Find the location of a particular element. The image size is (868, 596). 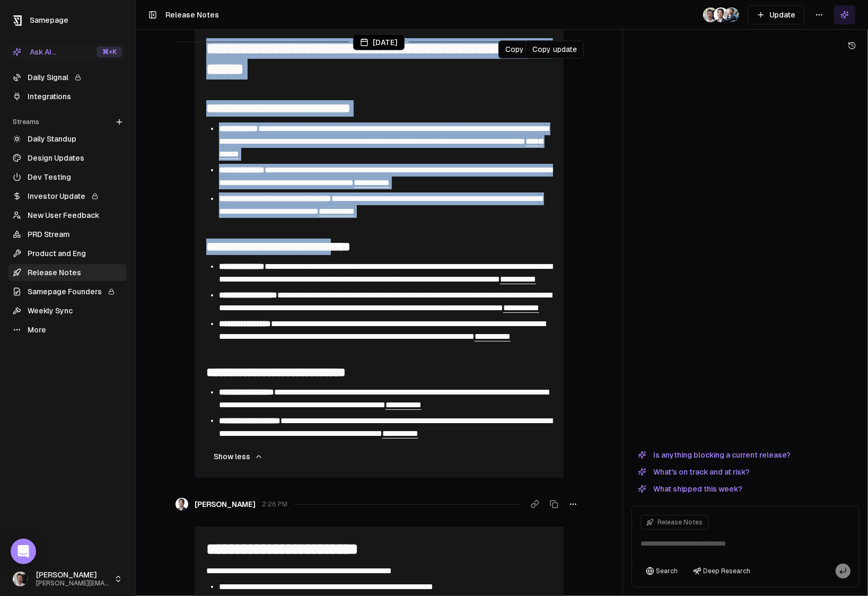

button: Search is located at coordinates (662, 571).